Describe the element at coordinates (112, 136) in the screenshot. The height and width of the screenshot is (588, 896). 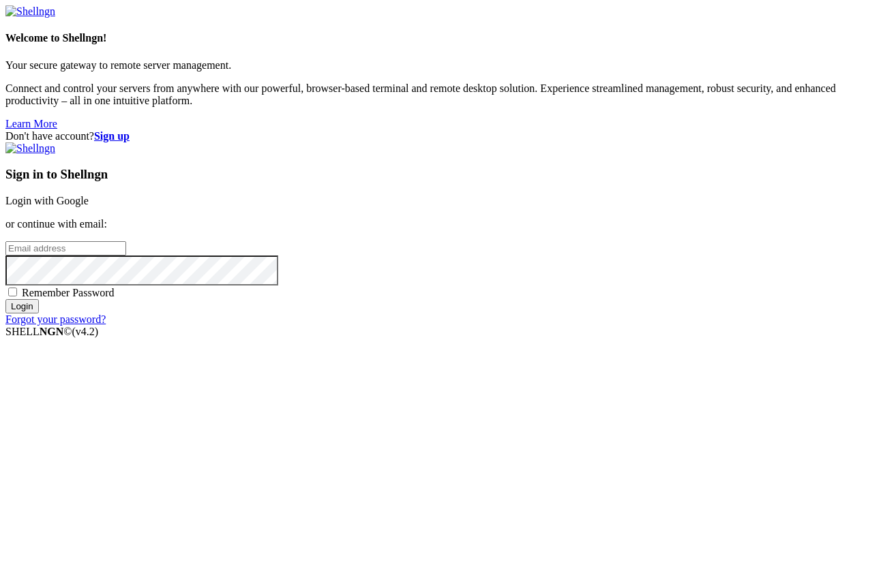
I see `strong: Sign up` at that location.